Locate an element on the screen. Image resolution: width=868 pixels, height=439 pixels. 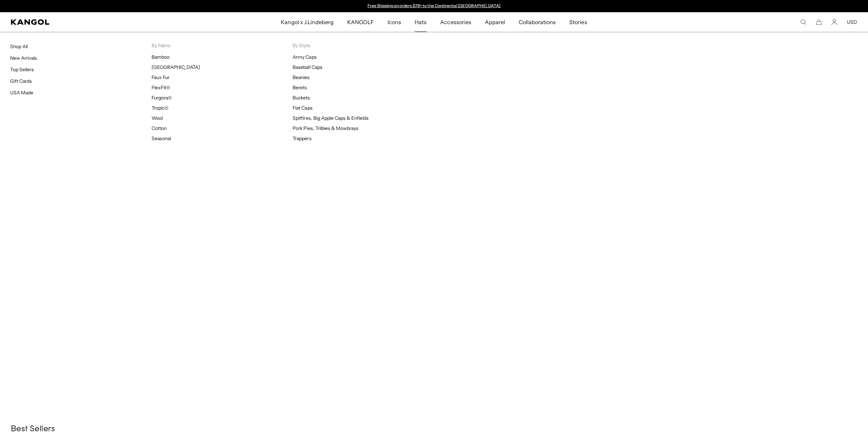
a: Kangol x J.Lindeberg is located at coordinates (307, 22).